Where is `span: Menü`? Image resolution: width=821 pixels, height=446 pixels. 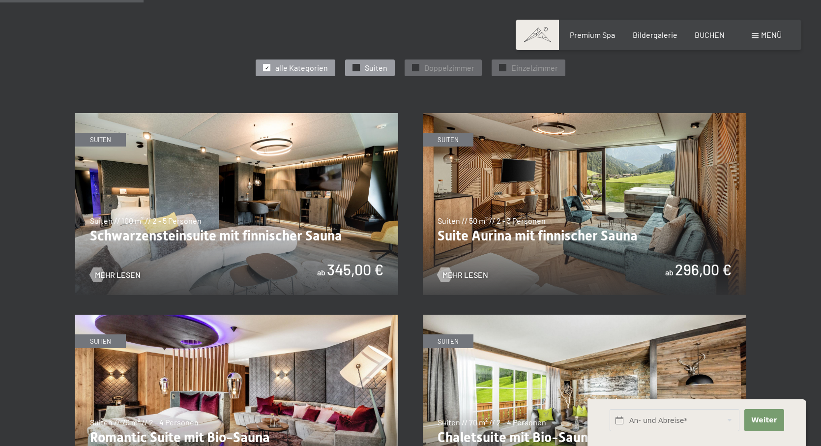
span: Menü is located at coordinates (772, 34).